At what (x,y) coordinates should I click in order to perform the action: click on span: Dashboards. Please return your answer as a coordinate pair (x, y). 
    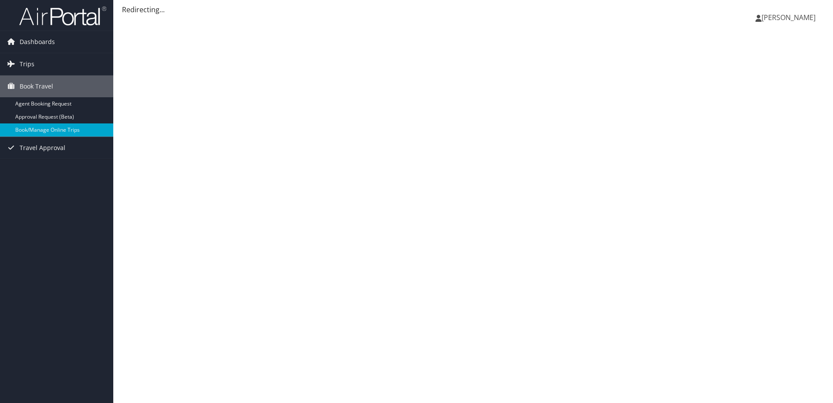
    Looking at the image, I should click on (37, 42).